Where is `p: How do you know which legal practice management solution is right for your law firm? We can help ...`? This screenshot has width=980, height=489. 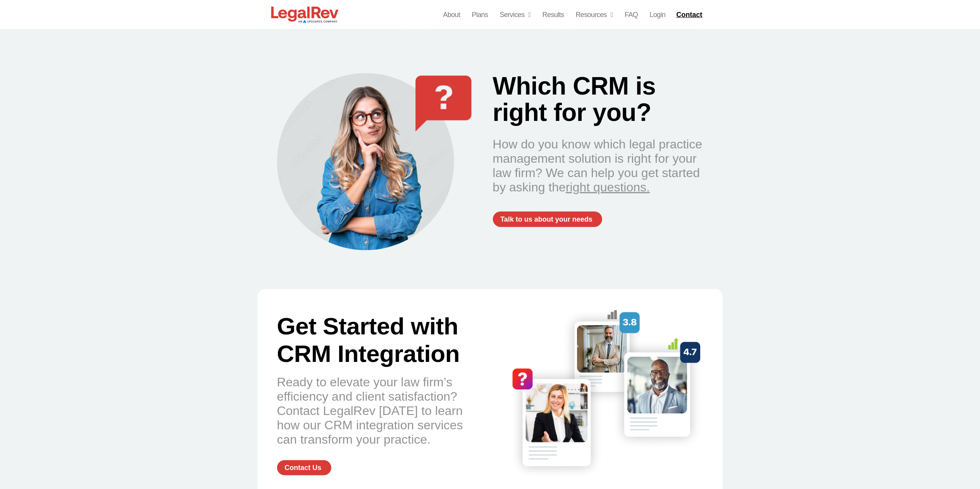
p: How do you know which legal practice management solution is right for your law firm? We can help ... is located at coordinates (598, 166).